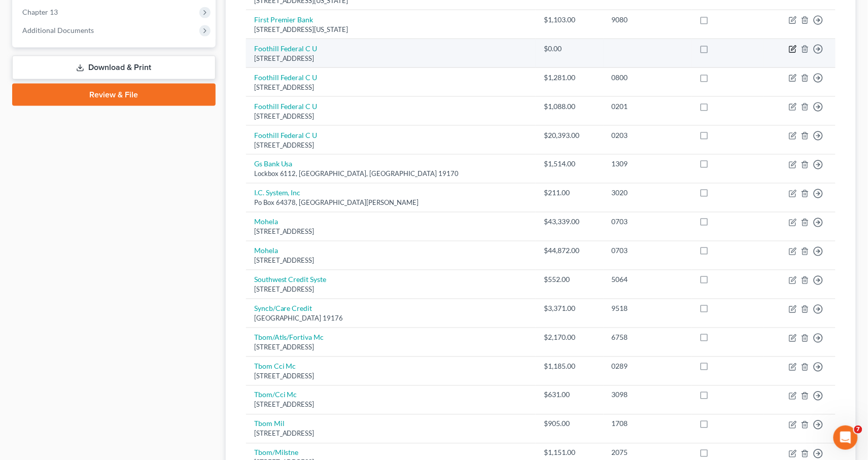  What do you see at coordinates (570, 338) in the screenshot?
I see `div: $2,170.00` at bounding box center [570, 338].